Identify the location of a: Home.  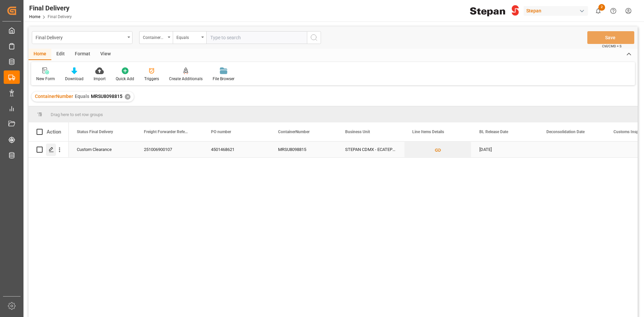
(34, 17).